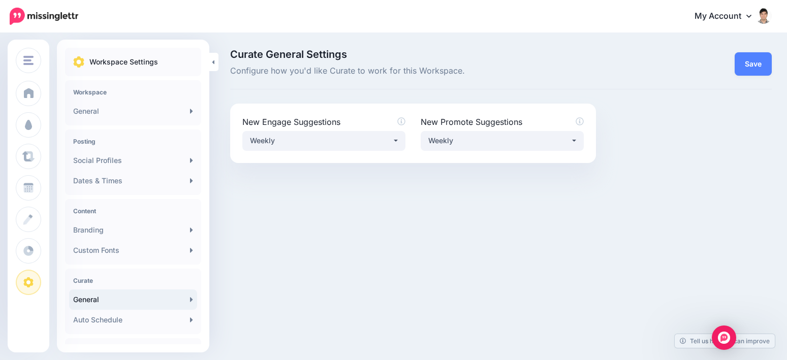 Image resolution: width=787 pixels, height=360 pixels. What do you see at coordinates (44, 16) in the screenshot?
I see `img: Missinglettr` at bounding box center [44, 16].